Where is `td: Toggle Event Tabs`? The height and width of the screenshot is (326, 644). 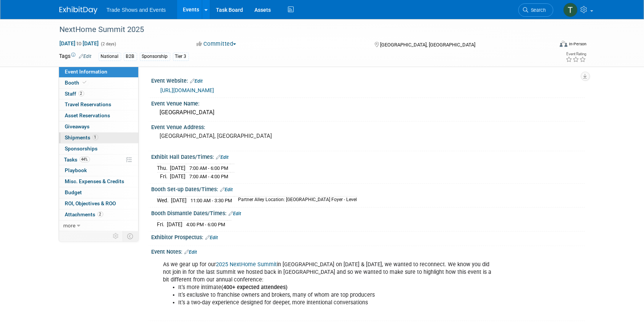
td: Toggle Event Tabs is located at coordinates (130, 236).